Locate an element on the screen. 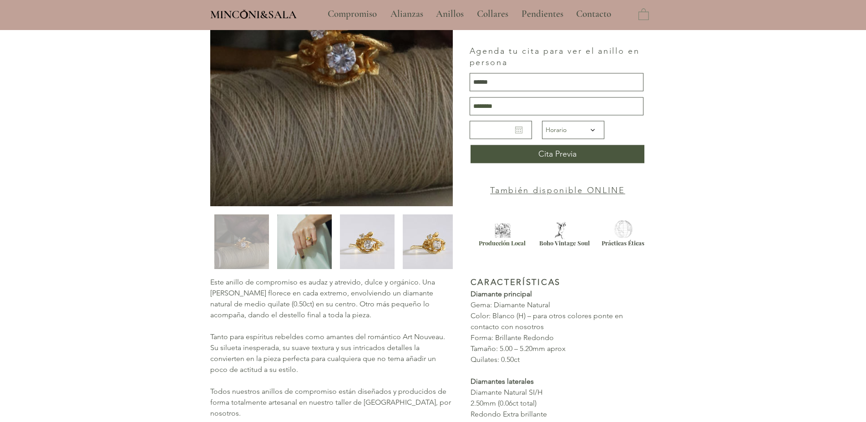  span: Producción Local is located at coordinates (502, 243).